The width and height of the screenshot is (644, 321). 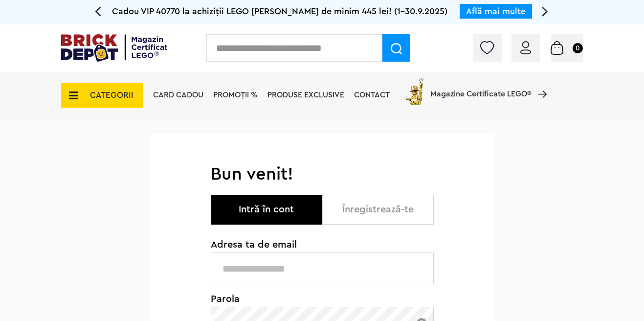 What do you see at coordinates (496, 12) in the screenshot?
I see `a: Află mai multe` at bounding box center [496, 12].